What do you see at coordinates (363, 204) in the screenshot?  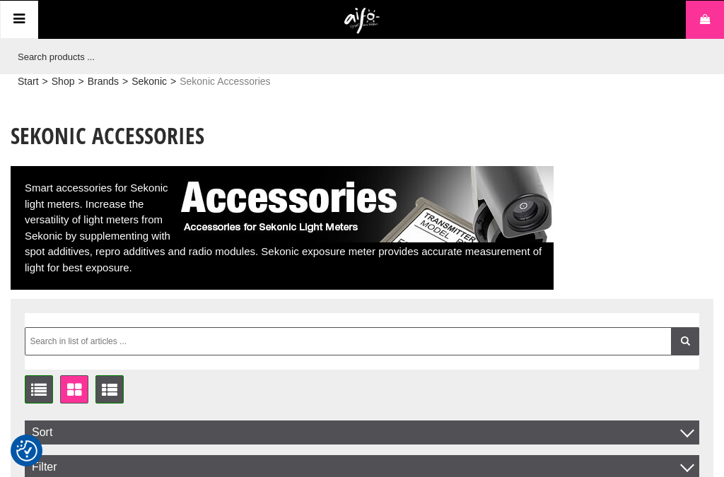 I see `img: Sekonic Accessories - Spot and Transmitter module` at bounding box center [363, 204].